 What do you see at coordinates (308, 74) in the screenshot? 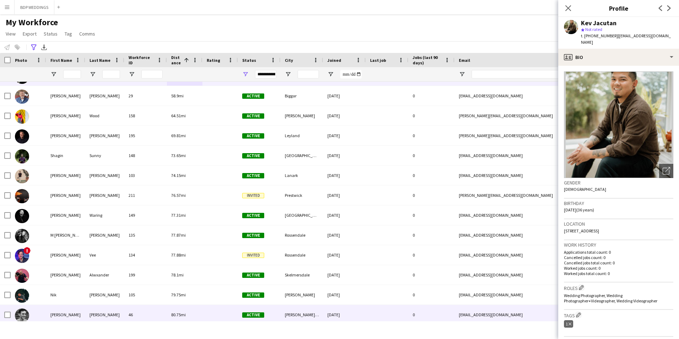
I see `input: City Filter Input` at bounding box center [308, 74].